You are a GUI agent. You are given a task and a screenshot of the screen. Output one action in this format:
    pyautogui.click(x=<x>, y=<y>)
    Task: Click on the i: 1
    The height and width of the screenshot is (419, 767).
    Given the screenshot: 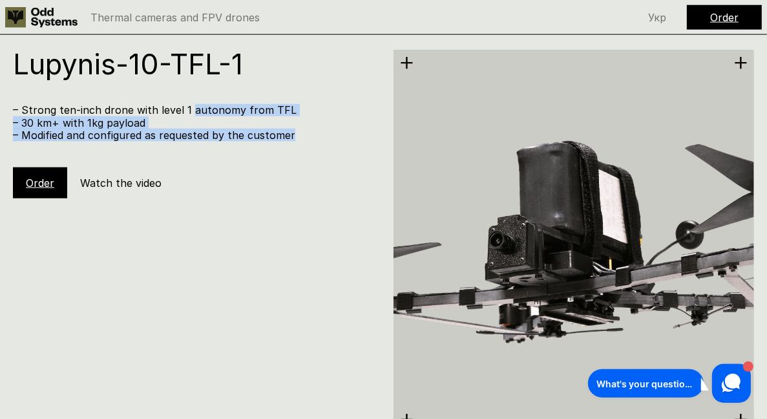 What is the action you would take?
    pyautogui.click(x=163, y=6)
    